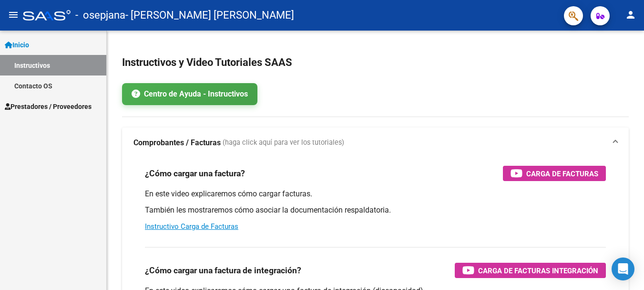 This screenshot has height=290, width=644. What do you see at coordinates (177, 143) in the screenshot?
I see `strong: Comprobantes / Facturas` at bounding box center [177, 143].